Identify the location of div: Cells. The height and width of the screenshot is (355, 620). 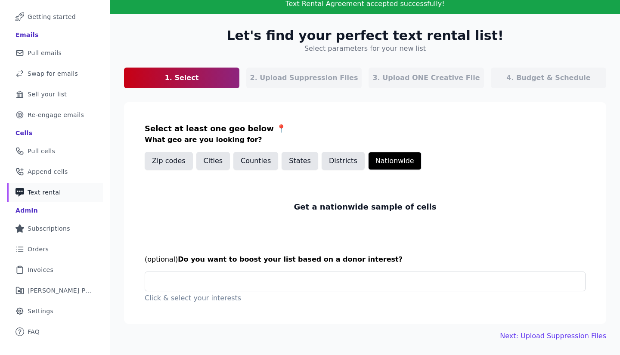
(24, 133).